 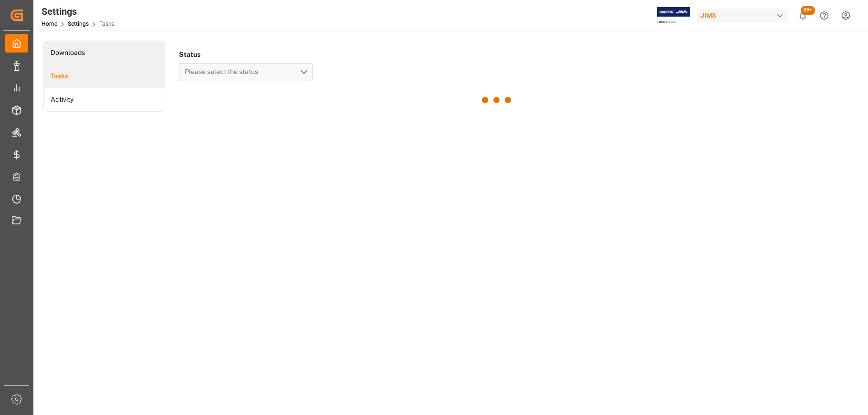 I want to click on button: JIMS, so click(x=745, y=15).